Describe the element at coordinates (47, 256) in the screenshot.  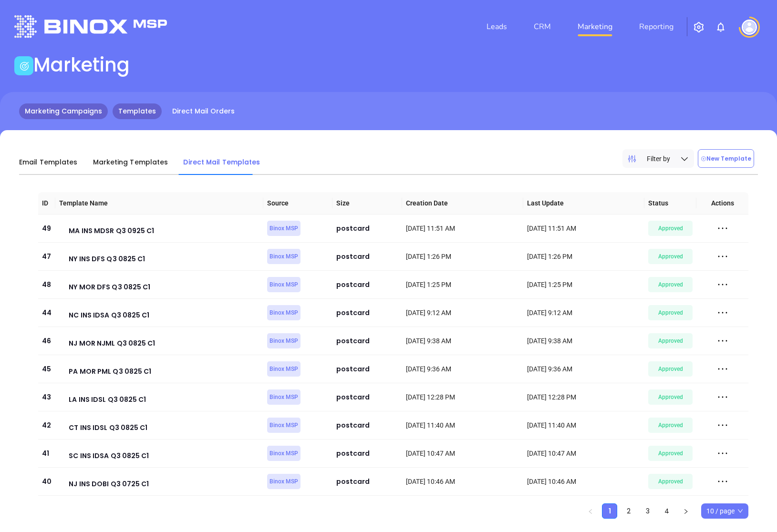
I see `div: 47` at that location.